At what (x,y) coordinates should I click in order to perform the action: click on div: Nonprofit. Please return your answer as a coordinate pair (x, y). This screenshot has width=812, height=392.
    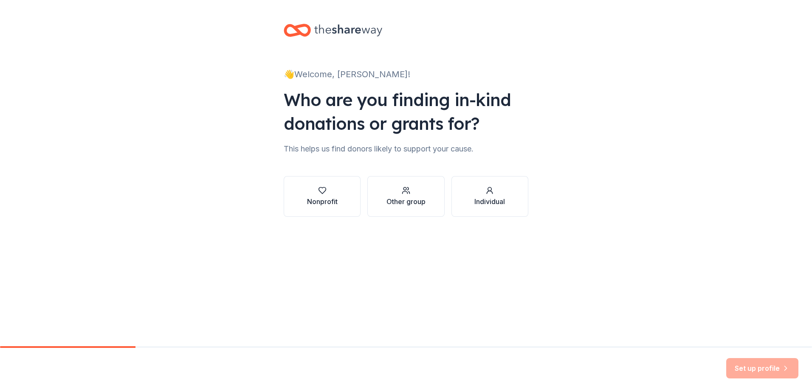
    Looking at the image, I should click on (322, 202).